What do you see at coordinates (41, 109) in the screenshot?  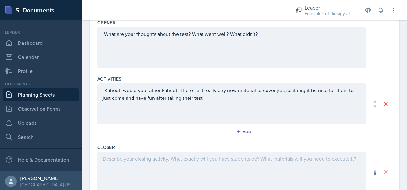 I see `a: Observation Forms` at bounding box center [41, 109].